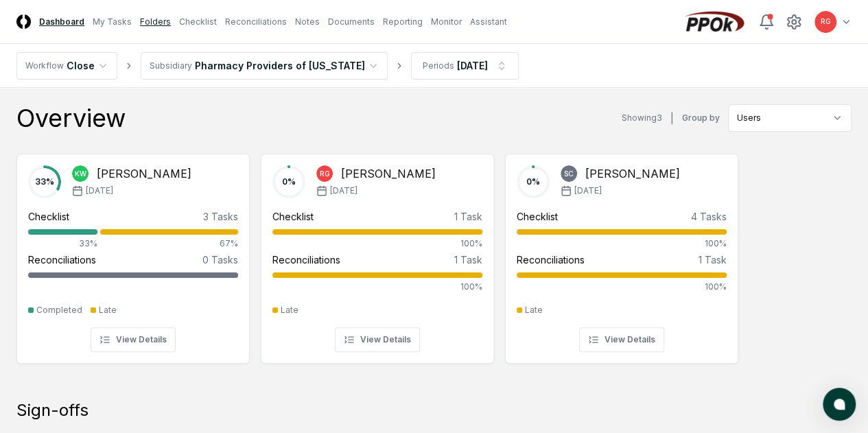 The width and height of the screenshot is (868, 433). Describe the element at coordinates (701, 118) in the screenshot. I see `label: Group by` at that location.